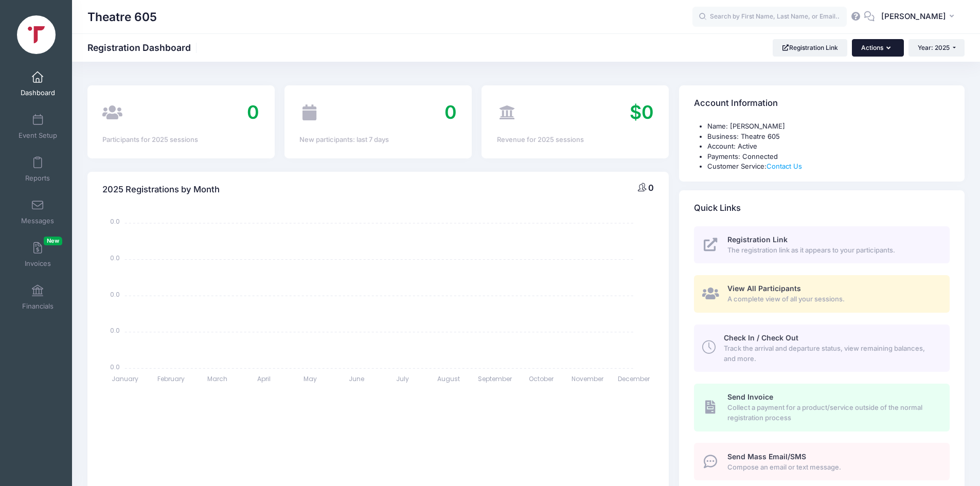  What do you see at coordinates (171, 378) in the screenshot?
I see `tspan: February` at bounding box center [171, 378].